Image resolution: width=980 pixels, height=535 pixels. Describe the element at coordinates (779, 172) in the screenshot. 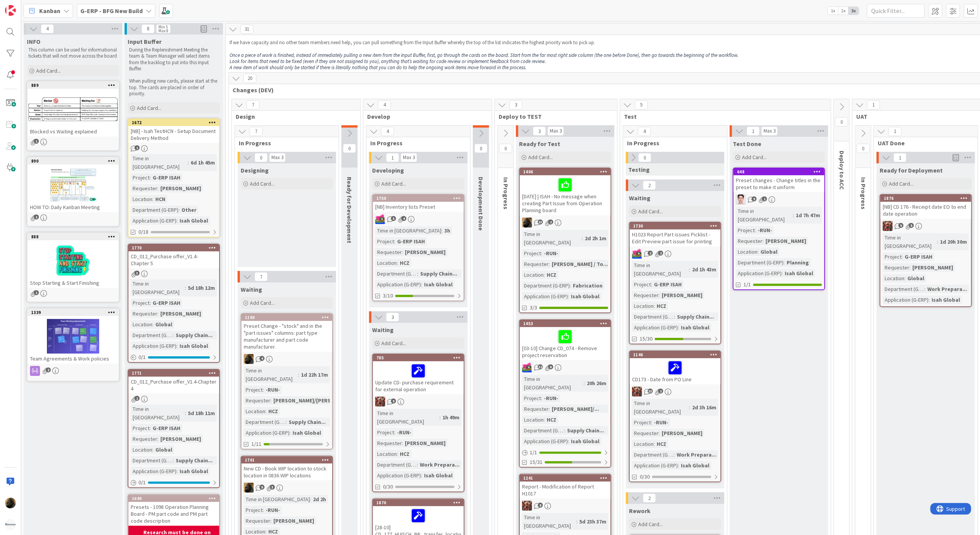

I see `div: 648` at that location.